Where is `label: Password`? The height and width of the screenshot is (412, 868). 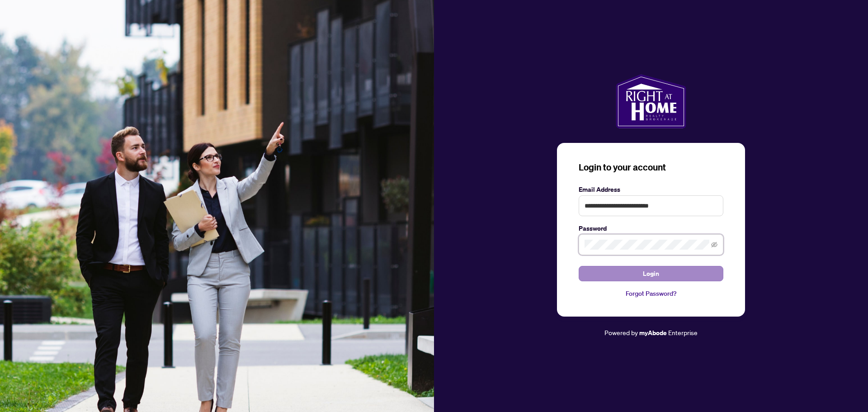 label: Password is located at coordinates (651, 228).